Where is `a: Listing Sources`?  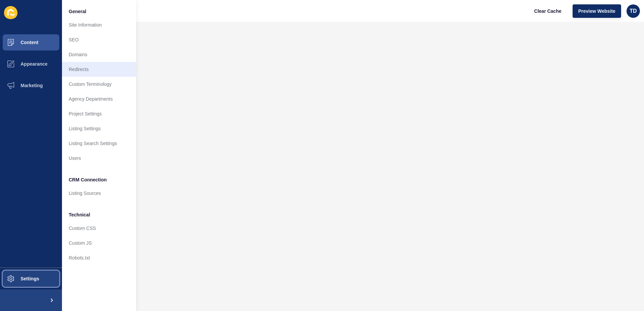
a: Listing Sources is located at coordinates (99, 193).